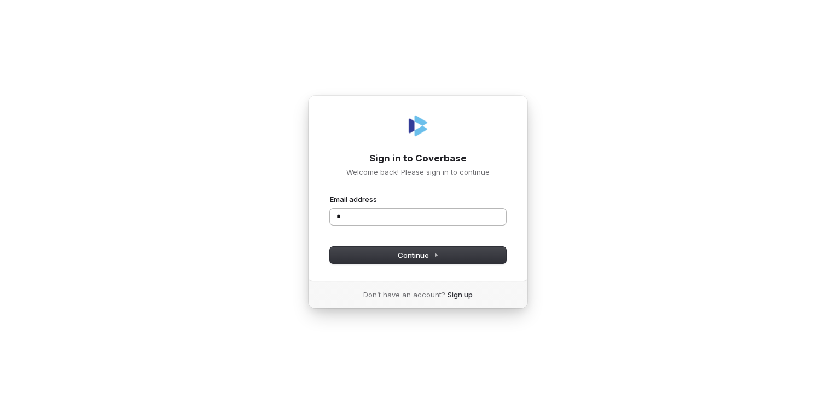 The width and height of the screenshot is (836, 404). Describe the element at coordinates (418, 255) in the screenshot. I see `span: Continue` at that location.